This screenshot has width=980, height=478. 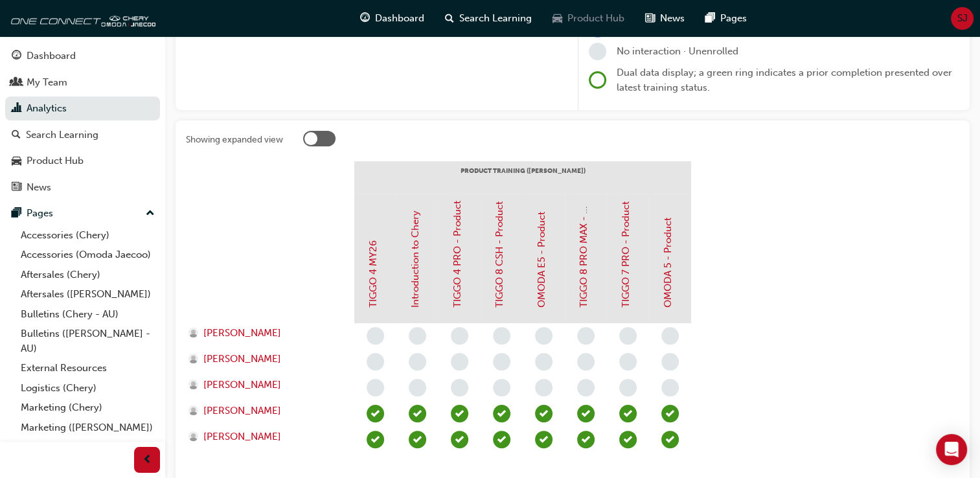 What do you see at coordinates (82, 161) in the screenshot?
I see `a: Product Hub` at bounding box center [82, 161].